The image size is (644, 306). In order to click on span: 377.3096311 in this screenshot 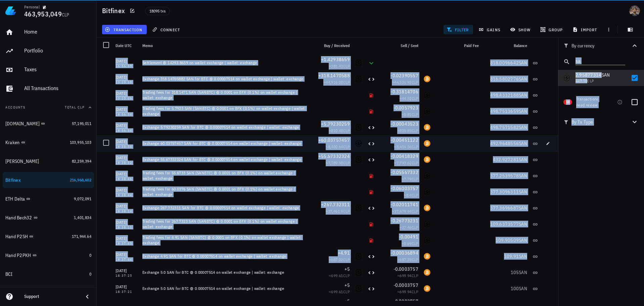, I will do `click(505, 192)`.